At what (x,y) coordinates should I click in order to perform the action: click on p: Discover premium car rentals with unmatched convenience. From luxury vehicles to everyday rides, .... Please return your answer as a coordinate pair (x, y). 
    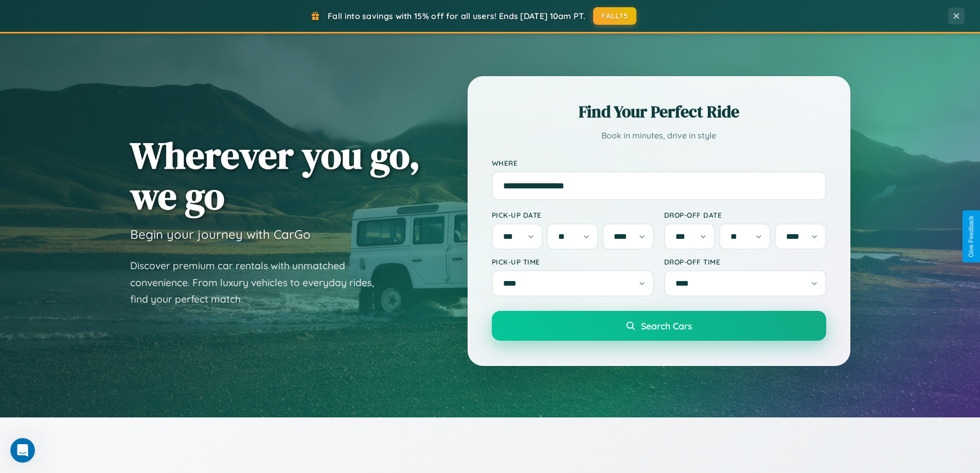
    Looking at the image, I should click on (258, 282).